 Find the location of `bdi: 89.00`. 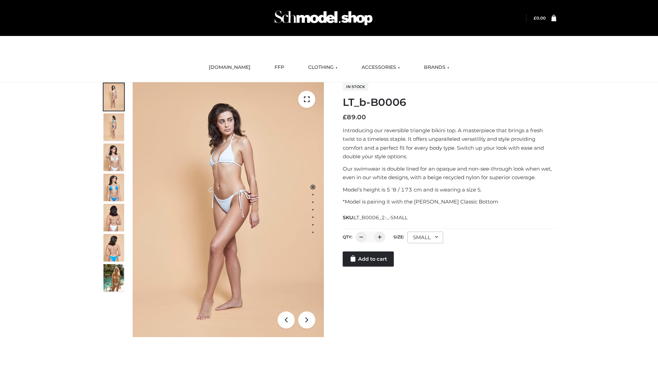

bdi: 89.00 is located at coordinates (355, 117).